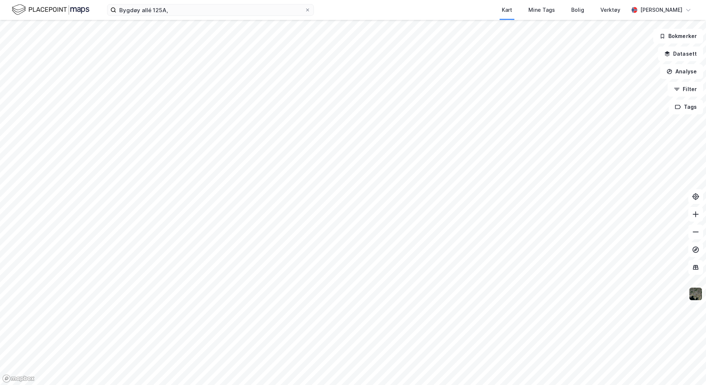 This screenshot has width=706, height=385. Describe the element at coordinates (696, 294) in the screenshot. I see `img: 9k=` at that location.